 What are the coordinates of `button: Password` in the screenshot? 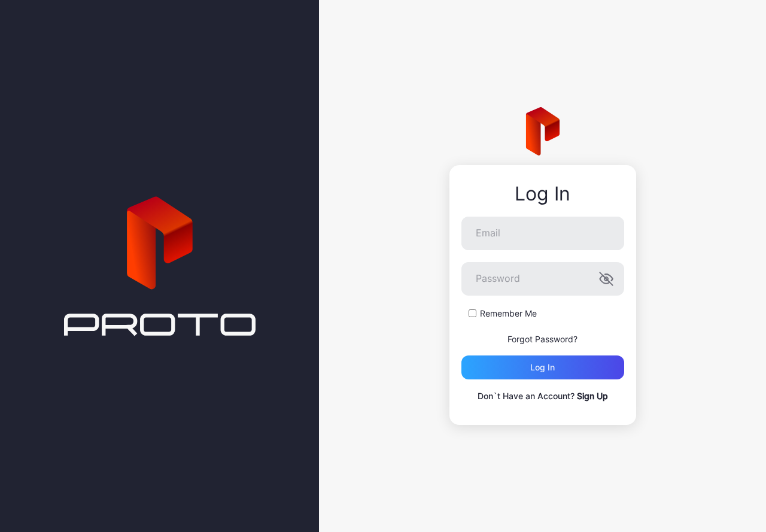 It's located at (606, 279).